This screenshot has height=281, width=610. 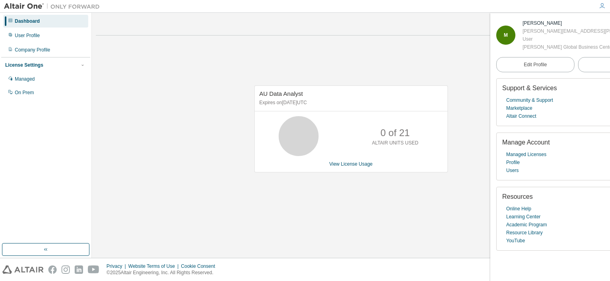 I want to click on div: Website Terms of Use, so click(x=155, y=266).